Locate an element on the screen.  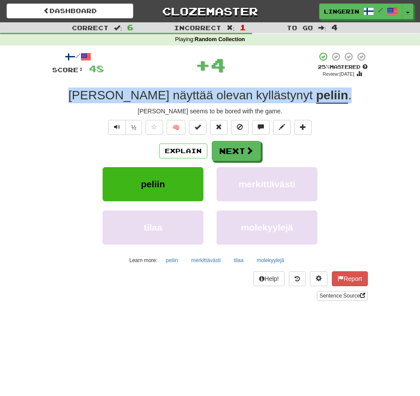
span: 48 is located at coordinates (96, 68).